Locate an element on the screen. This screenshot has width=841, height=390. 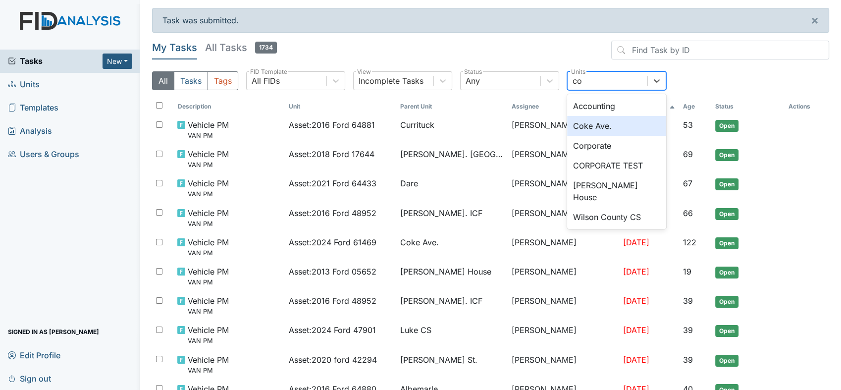
div: Coke Ave. is located at coordinates (617, 126).